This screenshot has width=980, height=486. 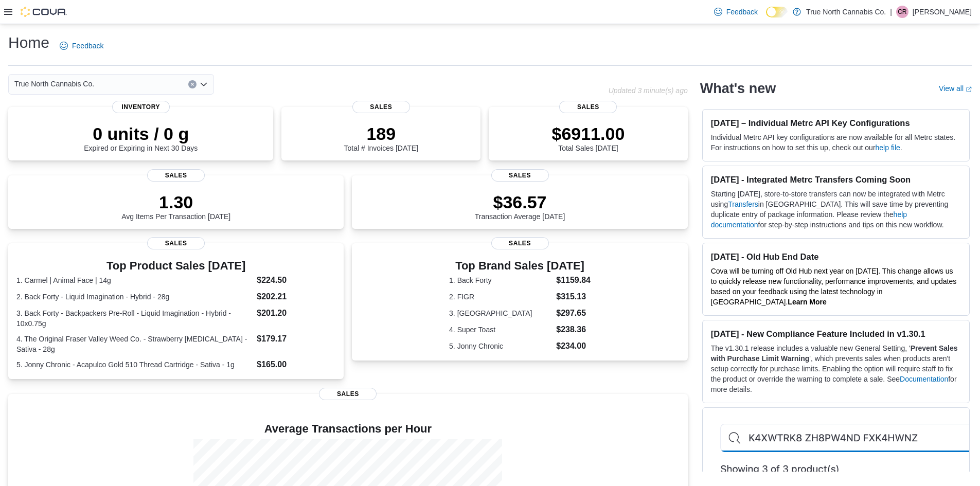 What do you see at coordinates (501, 281) in the screenshot?
I see `dt: 1. Back Forty` at bounding box center [501, 281].